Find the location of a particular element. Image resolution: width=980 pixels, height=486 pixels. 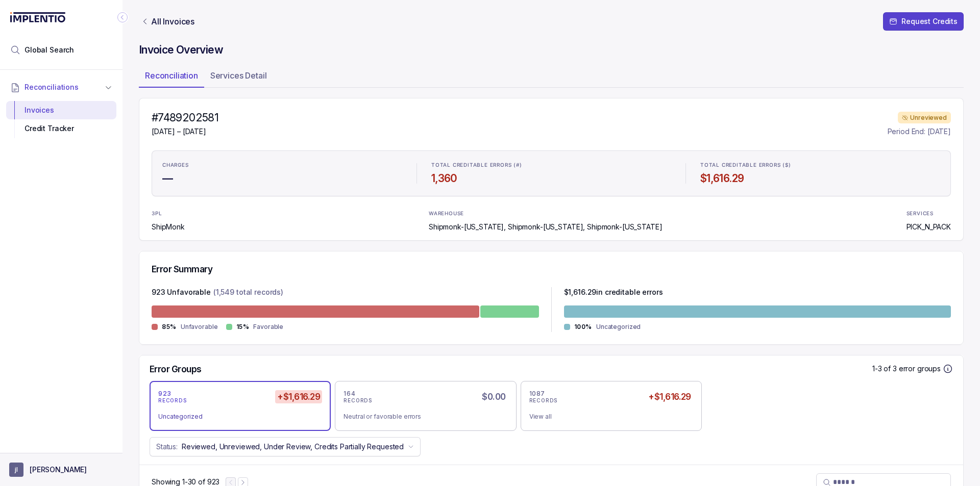

div: Uncategorized is located at coordinates (236, 417).